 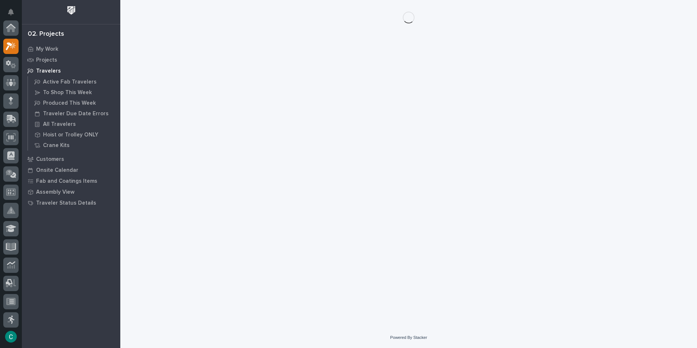 I want to click on button: users-avatar, so click(x=11, y=336).